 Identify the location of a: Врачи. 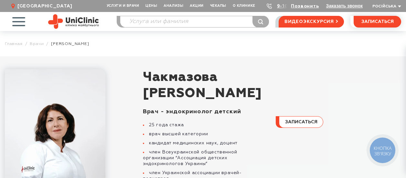
(37, 44).